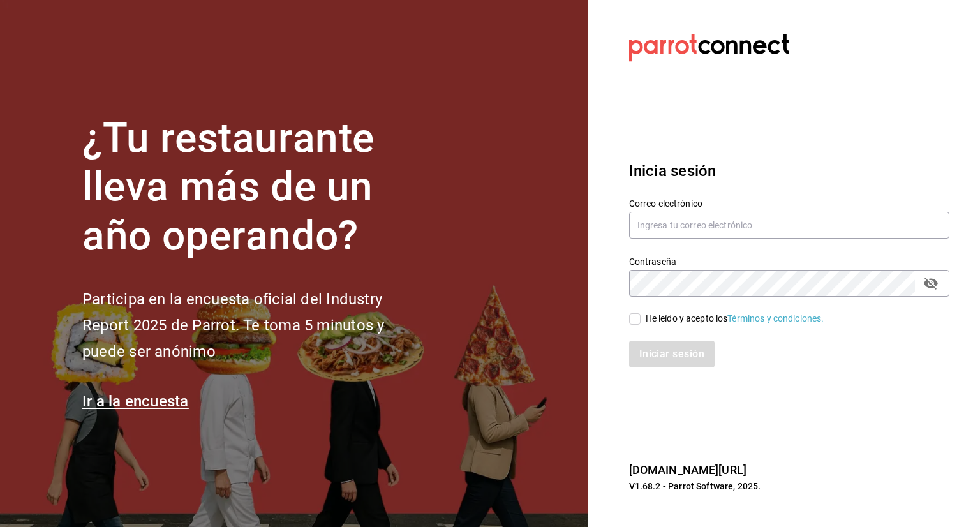  Describe the element at coordinates (789, 225) in the screenshot. I see `input: Ingresa tu correo electrónico` at that location.